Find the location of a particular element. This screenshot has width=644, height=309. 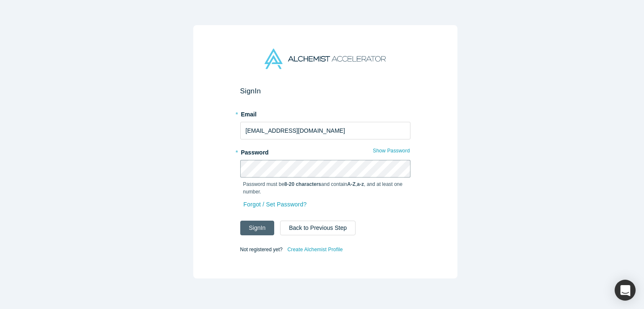

label: Password is located at coordinates (326, 151).